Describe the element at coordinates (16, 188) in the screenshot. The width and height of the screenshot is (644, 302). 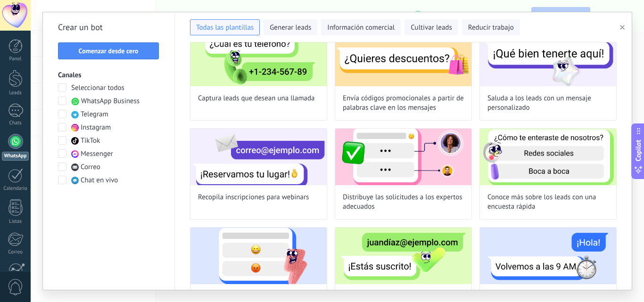
I see `div: Calendario` at that location.